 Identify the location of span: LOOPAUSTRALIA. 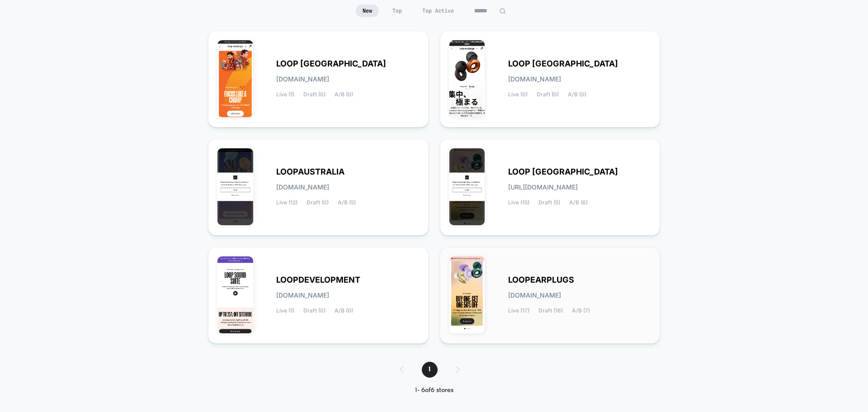
(310, 172).